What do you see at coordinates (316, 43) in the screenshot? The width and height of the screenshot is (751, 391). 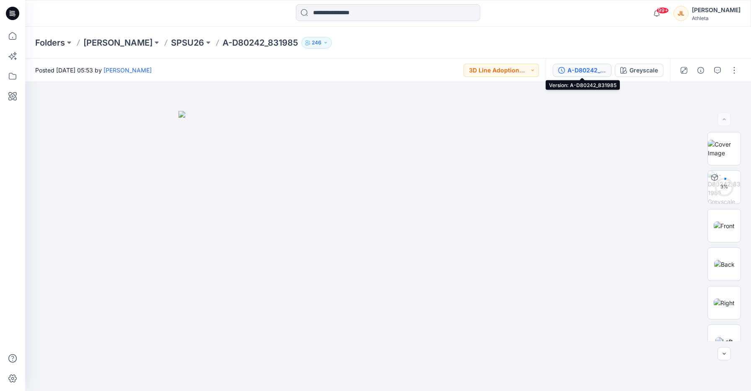 I see `p: 246` at bounding box center [316, 43].